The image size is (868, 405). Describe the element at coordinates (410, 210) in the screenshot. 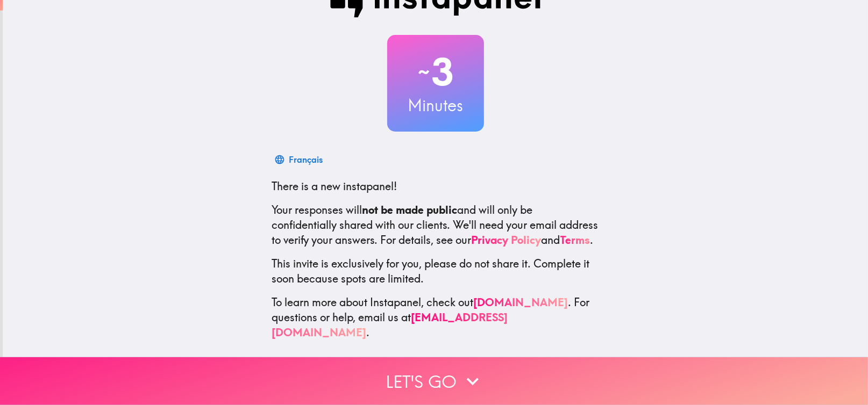

I see `b: not be made public` at that location.